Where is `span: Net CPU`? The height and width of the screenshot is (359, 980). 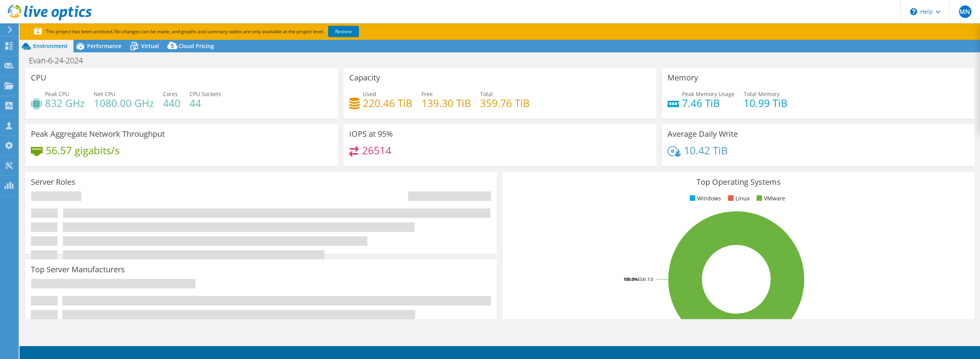
span: Net CPU is located at coordinates (104, 94).